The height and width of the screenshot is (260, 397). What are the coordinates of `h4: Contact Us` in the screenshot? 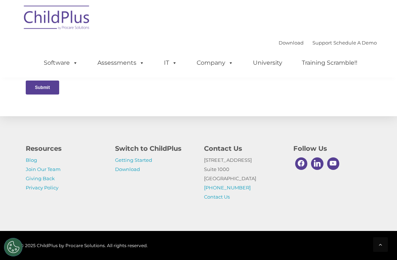 It's located at (243, 149).